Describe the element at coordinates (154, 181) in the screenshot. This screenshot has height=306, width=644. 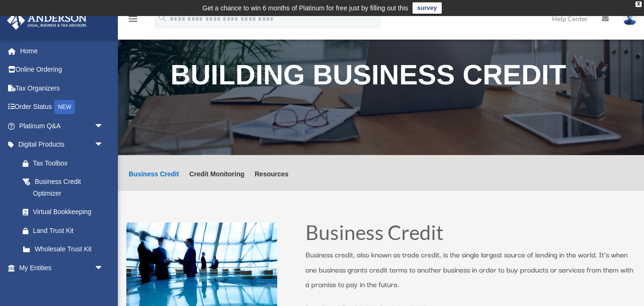
I see `a: Business Credit` at that location.